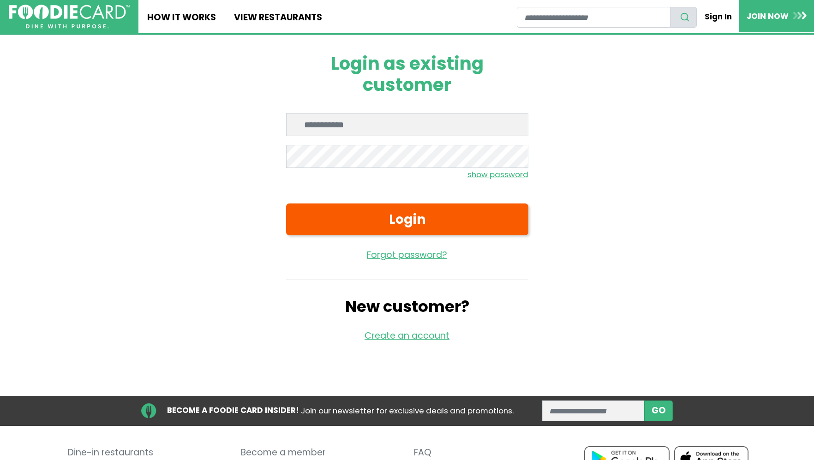  What do you see at coordinates (593, 17) in the screenshot?
I see `input: restaurant search` at bounding box center [593, 17].